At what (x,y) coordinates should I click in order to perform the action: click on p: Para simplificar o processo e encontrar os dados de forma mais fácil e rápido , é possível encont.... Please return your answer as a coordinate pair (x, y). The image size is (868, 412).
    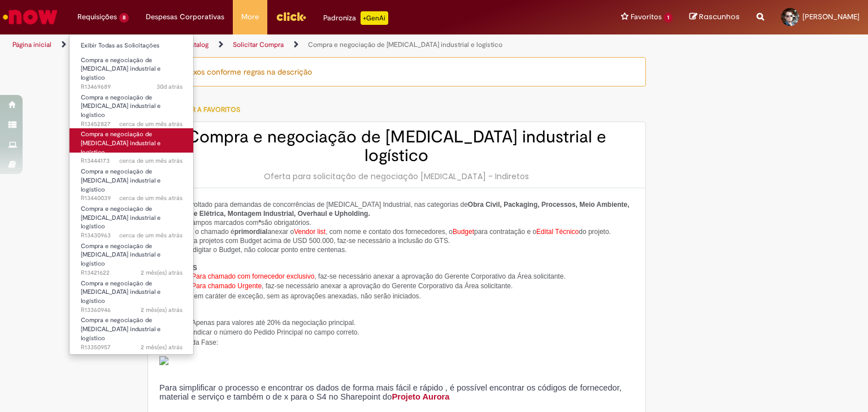
    Looking at the image, I should click on (397, 392).